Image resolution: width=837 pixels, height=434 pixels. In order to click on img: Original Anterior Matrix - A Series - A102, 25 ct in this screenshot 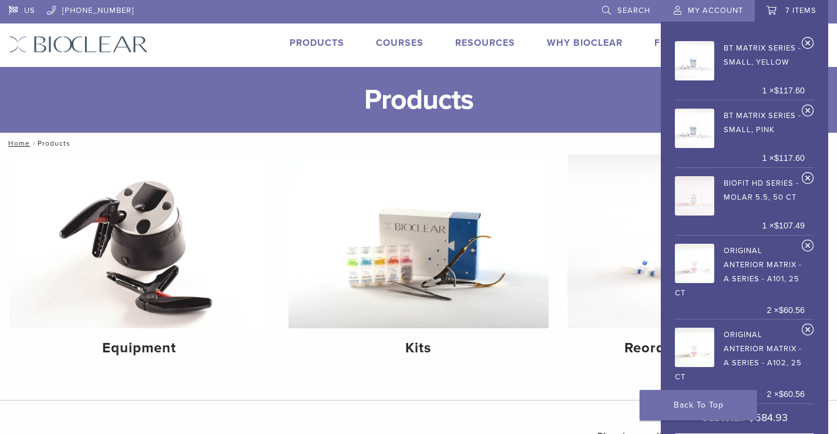, I will do `click(694, 347)`.